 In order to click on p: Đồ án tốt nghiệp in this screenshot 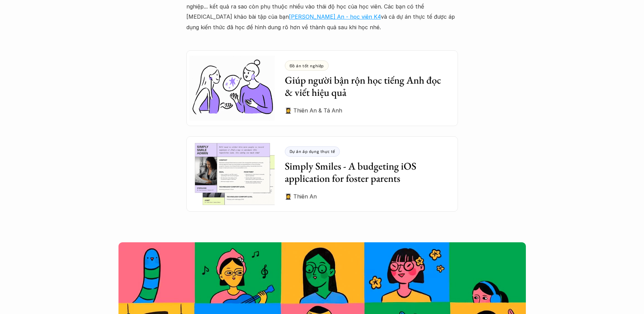, I will do `click(307, 65)`.